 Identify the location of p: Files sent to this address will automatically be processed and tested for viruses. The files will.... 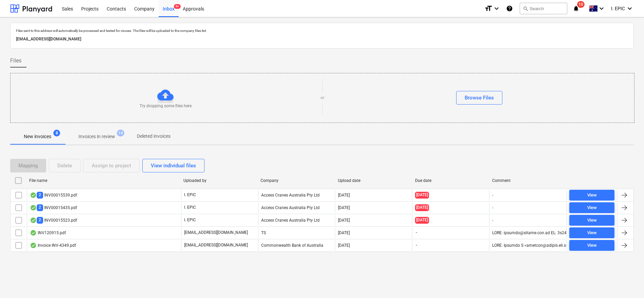
(322, 30).